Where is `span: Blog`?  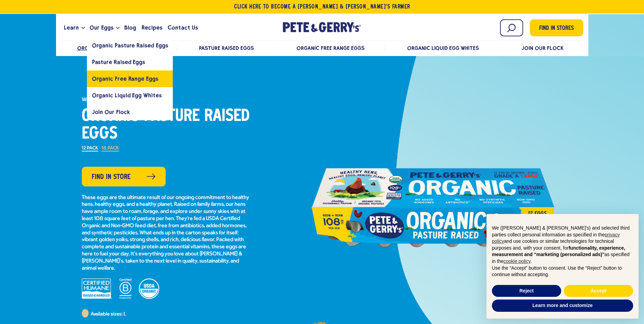 span: Blog is located at coordinates (130, 28).